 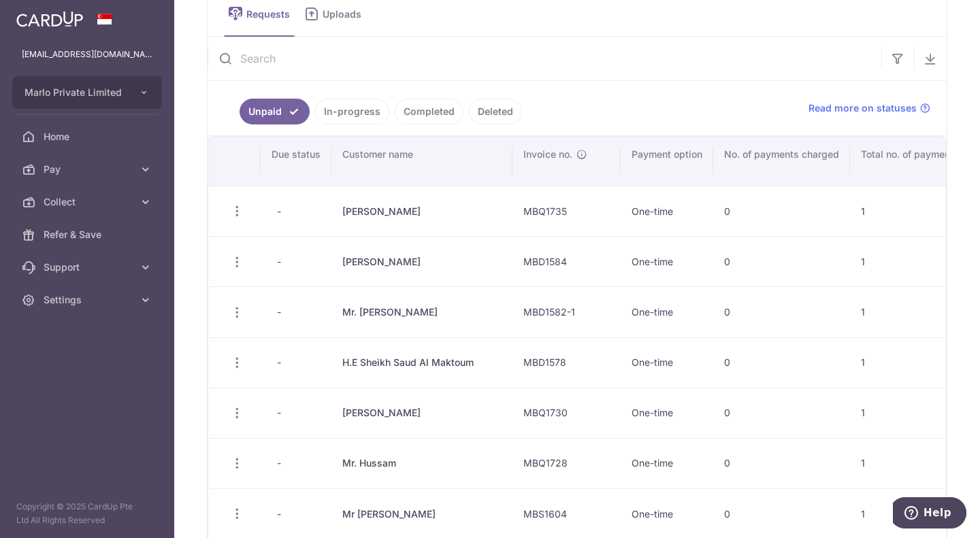 What do you see at coordinates (544, 58) in the screenshot?
I see `input: Search` at bounding box center [544, 58].